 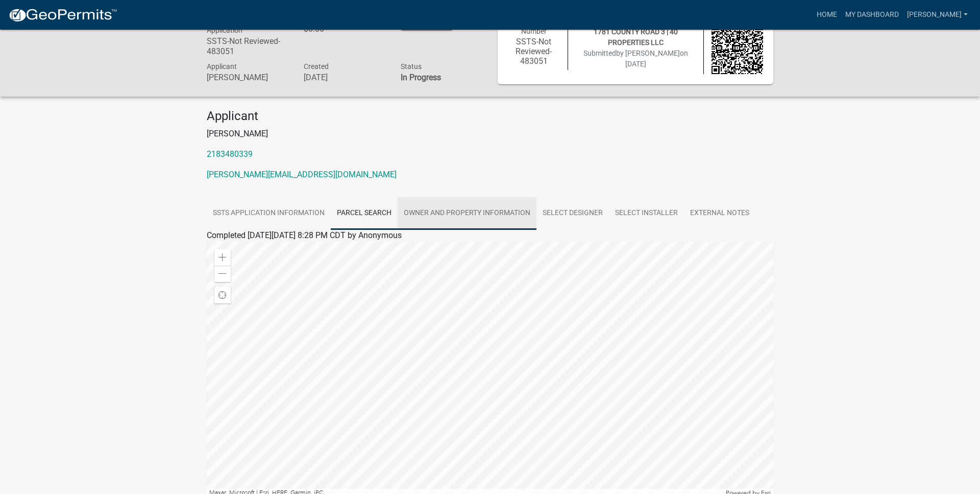 I want to click on span: Status, so click(x=411, y=66).